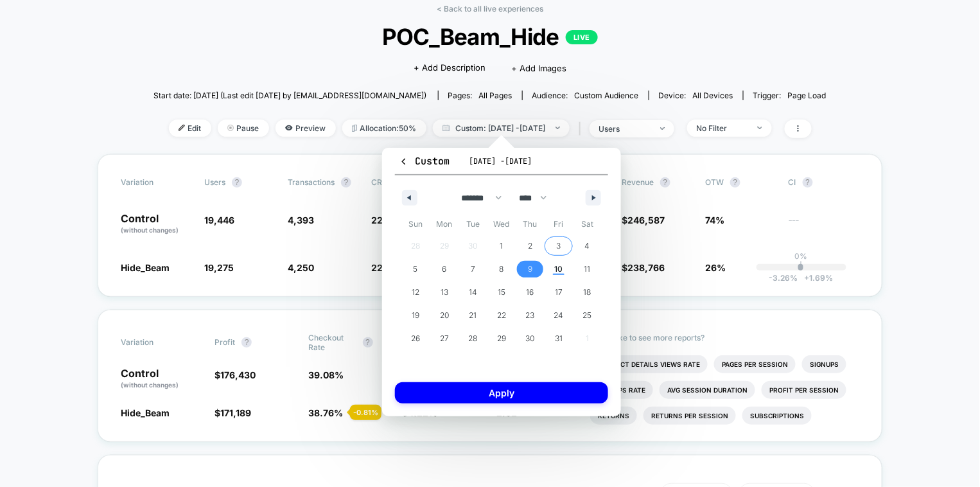 This screenshot has width=980, height=487. Describe the element at coordinates (754, 365) in the screenshot. I see `li: Pages Per Session` at that location.